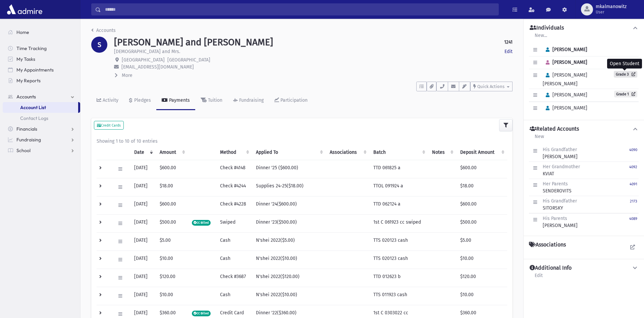 This screenshot has height=318, width=644. I want to click on span: Contact Logs, so click(34, 118).